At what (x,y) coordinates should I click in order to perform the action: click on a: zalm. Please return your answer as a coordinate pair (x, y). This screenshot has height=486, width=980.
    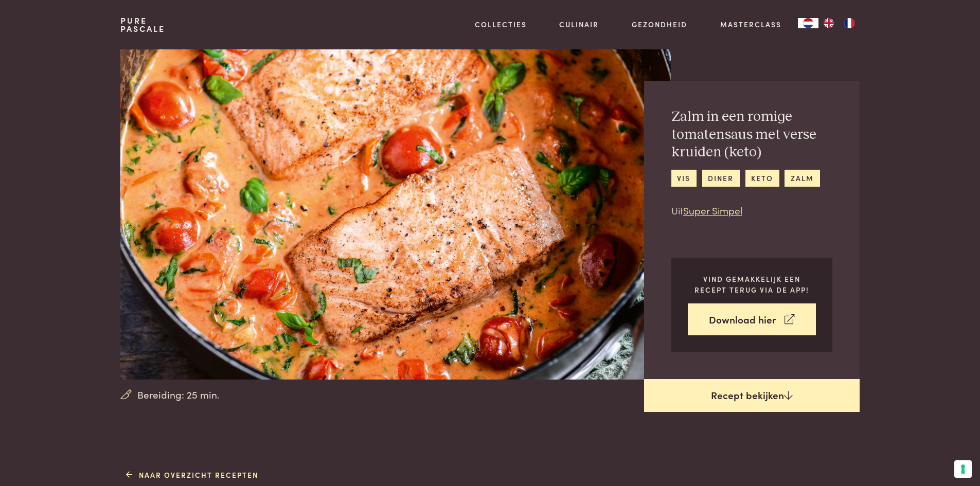
    Looking at the image, I should click on (802, 178).